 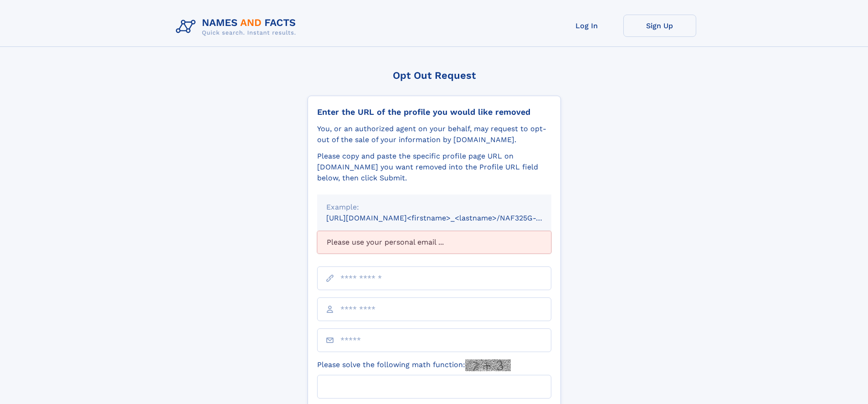 I want to click on label: Please solve the following math function:, so click(x=414, y=365).